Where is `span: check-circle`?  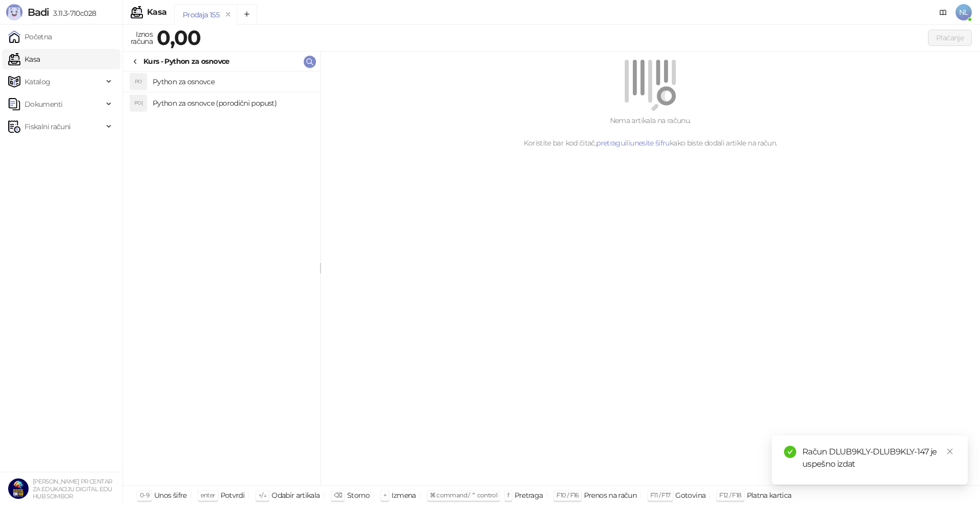 span: check-circle is located at coordinates (790, 452).